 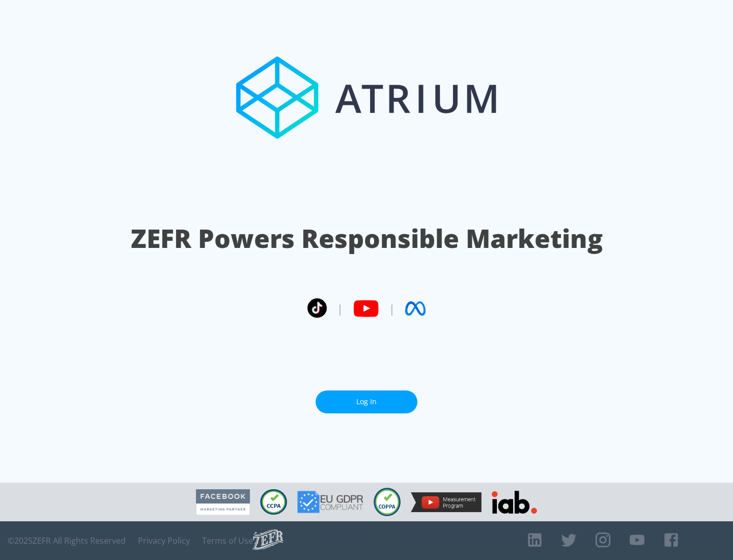 I want to click on a: Log In, so click(x=366, y=402).